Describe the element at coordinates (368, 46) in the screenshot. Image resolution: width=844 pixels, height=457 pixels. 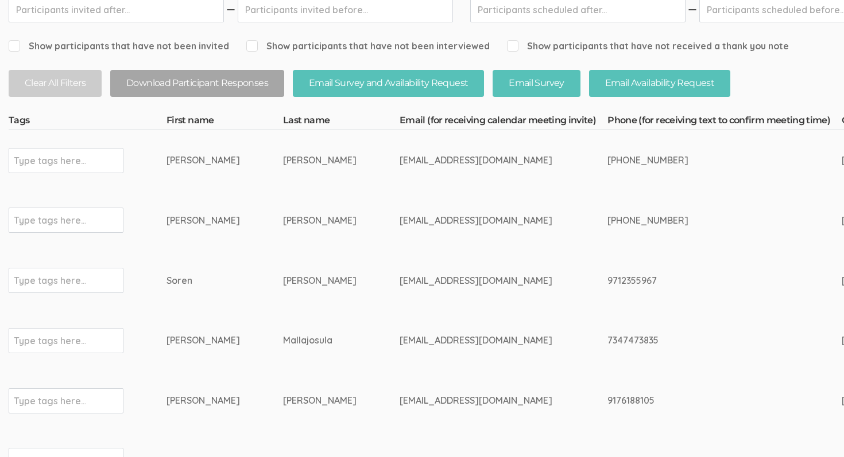
I see `span: Show participants that have not been interviewed` at that location.